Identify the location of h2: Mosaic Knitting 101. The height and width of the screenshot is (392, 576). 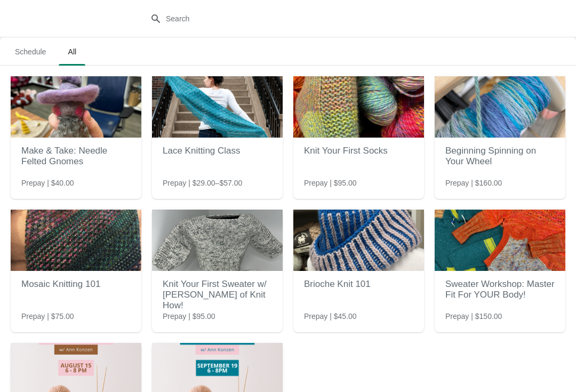
(76, 284).